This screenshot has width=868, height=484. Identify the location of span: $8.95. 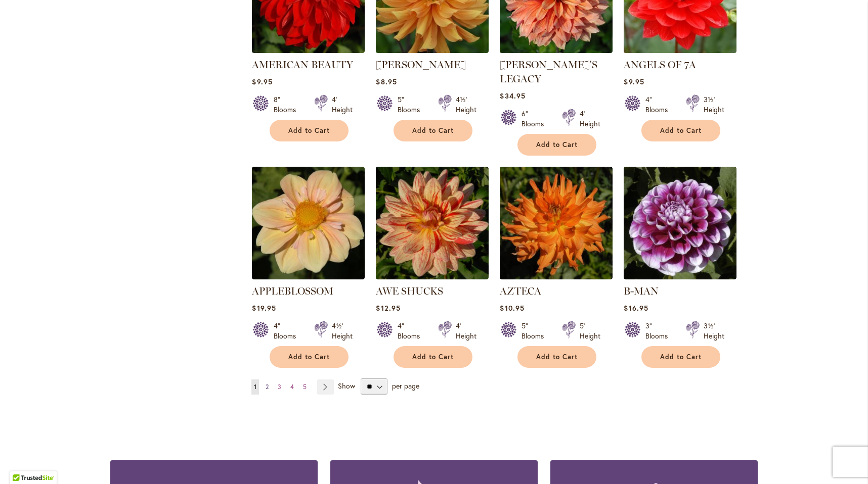
(386, 82).